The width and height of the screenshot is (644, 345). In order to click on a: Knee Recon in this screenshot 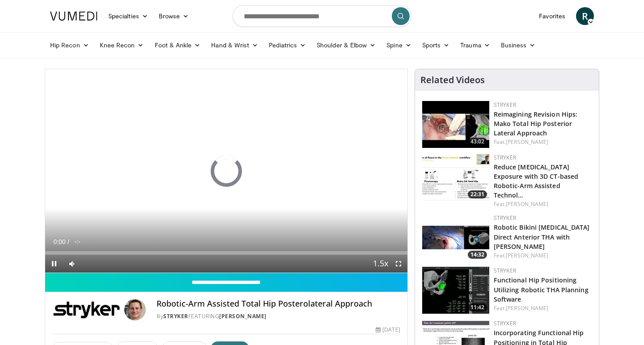, I will do `click(122, 45)`.